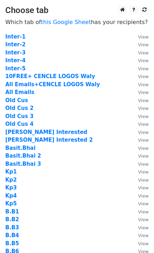  I want to click on strong: Kp4, so click(11, 196).